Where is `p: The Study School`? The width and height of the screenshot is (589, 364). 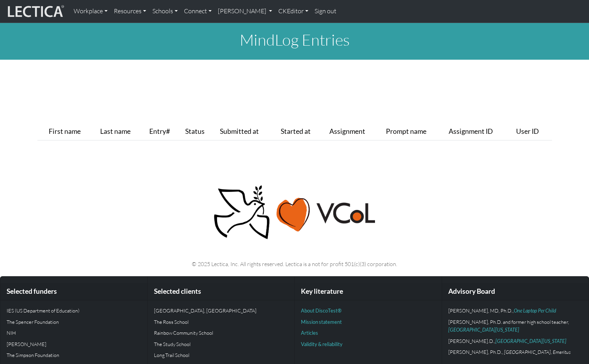
p: The Study School is located at coordinates (221, 344).